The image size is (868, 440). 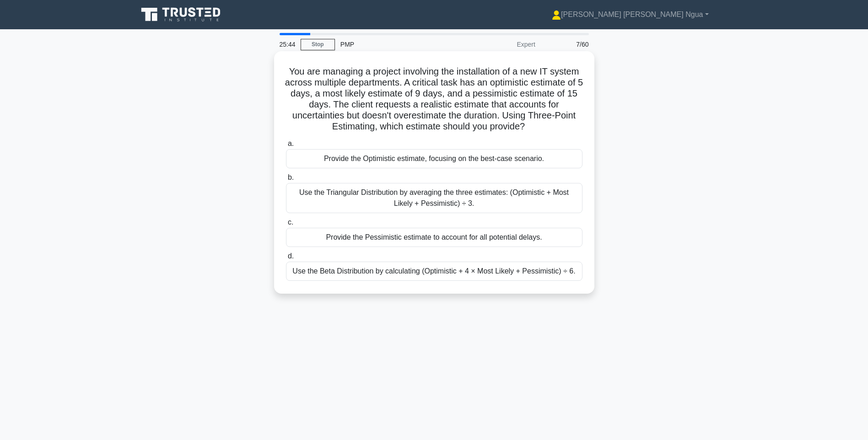 What do you see at coordinates (291, 143) in the screenshot?
I see `span: a.` at bounding box center [291, 143].